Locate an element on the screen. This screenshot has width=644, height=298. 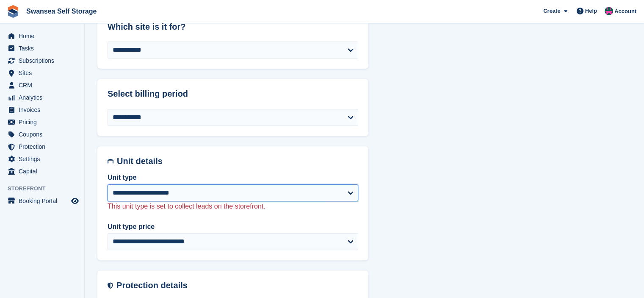
p: This unit type is set to collect leads on the storefront. is located at coordinates (233, 207).